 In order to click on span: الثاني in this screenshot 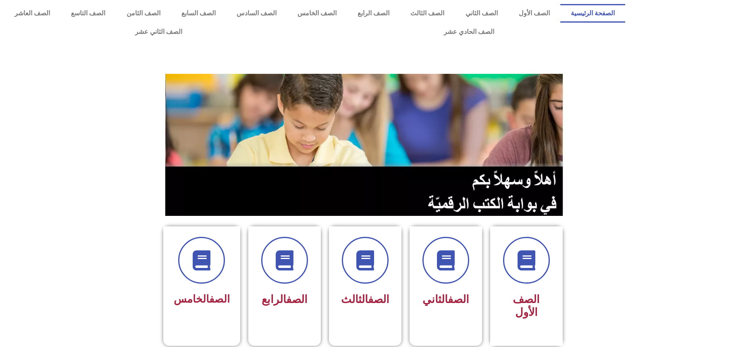, I will do `click(446, 299)`.